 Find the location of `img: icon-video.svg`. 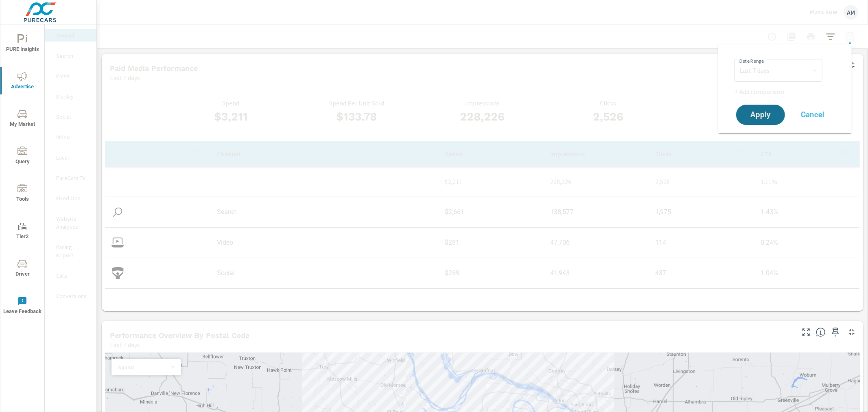

img: icon-video.svg is located at coordinates (117, 243).